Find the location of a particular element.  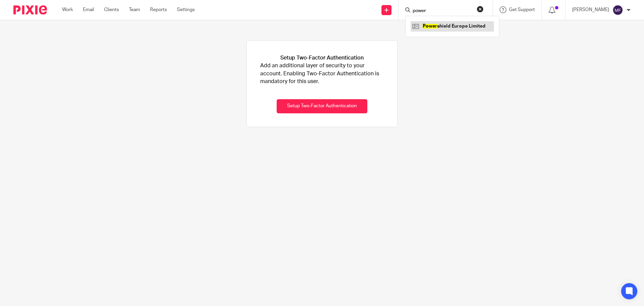

p: Add an additional layer of security to your account. Enabling Two-Factor Authentication is mandat... is located at coordinates (322, 74).